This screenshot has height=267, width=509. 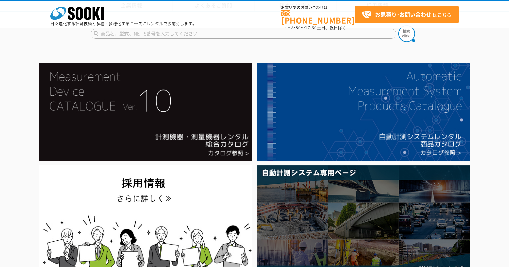 What do you see at coordinates (406, 34) in the screenshot?
I see `img: btn_search.png` at bounding box center [406, 34].